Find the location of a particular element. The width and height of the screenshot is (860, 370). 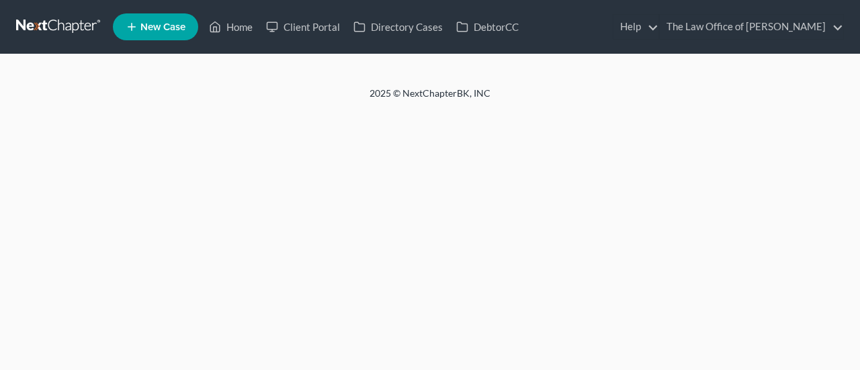

a: DebtorCC is located at coordinates (487, 27).